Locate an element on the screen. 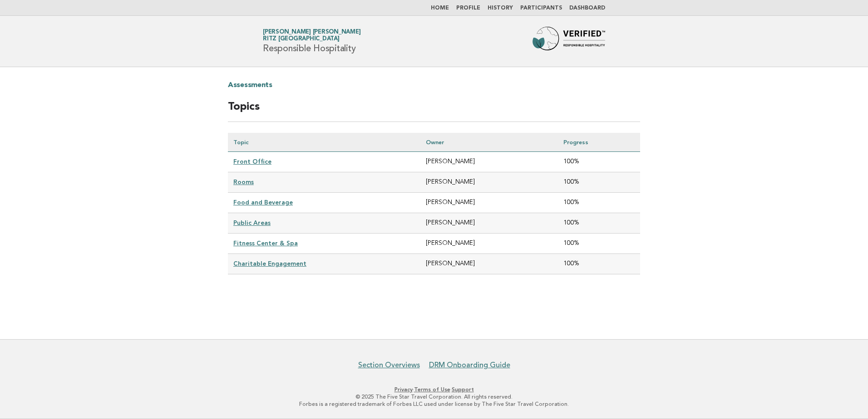  a: Section Overviews is located at coordinates (389, 365).